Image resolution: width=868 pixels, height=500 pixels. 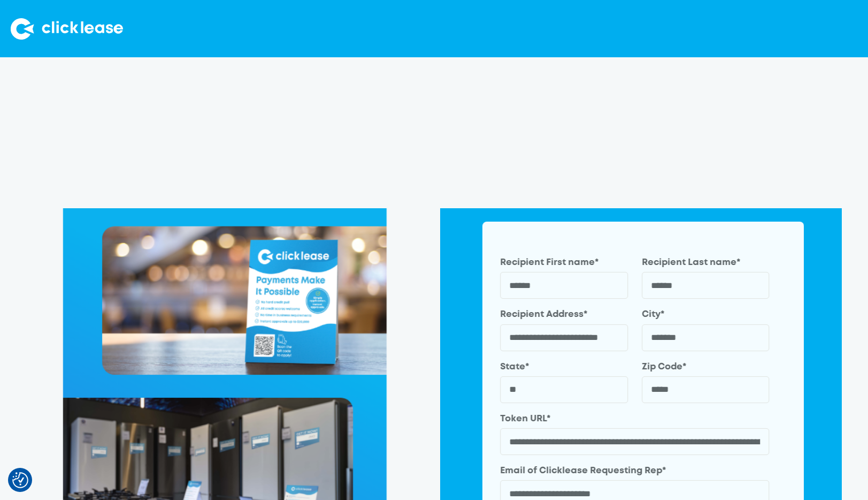 I want to click on label: City*, so click(x=705, y=316).